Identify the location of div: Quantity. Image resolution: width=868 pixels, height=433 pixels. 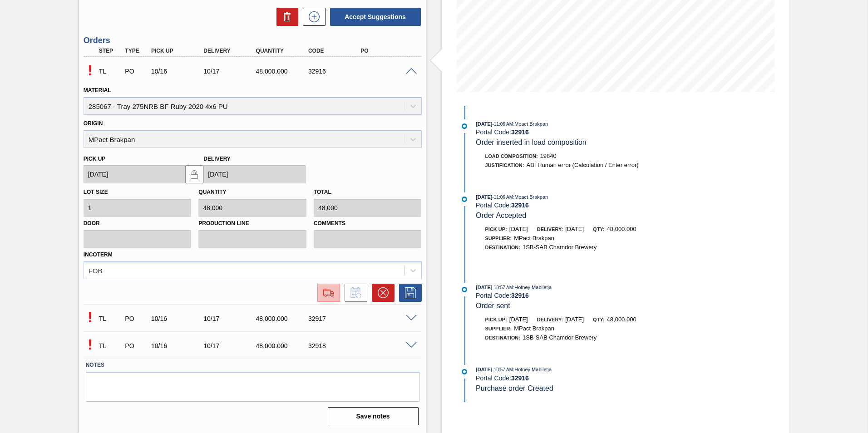
(283, 51).